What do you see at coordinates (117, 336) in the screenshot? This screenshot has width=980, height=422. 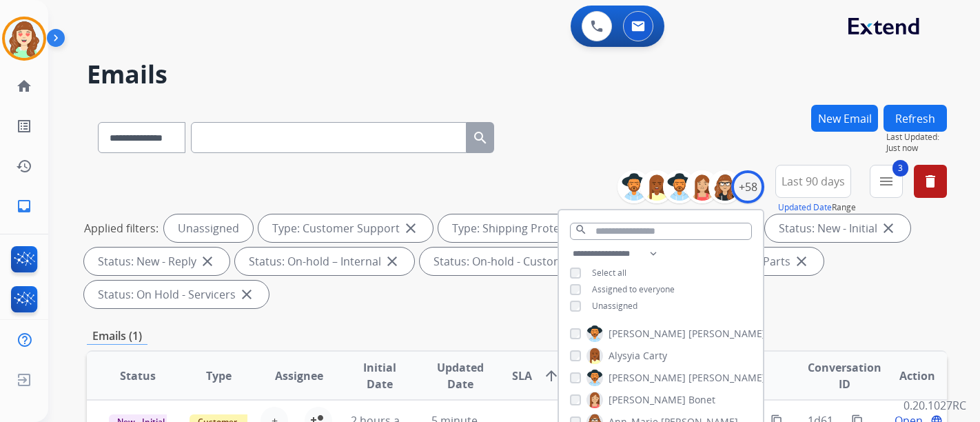 I see `p: Emails (1)` at bounding box center [117, 336].